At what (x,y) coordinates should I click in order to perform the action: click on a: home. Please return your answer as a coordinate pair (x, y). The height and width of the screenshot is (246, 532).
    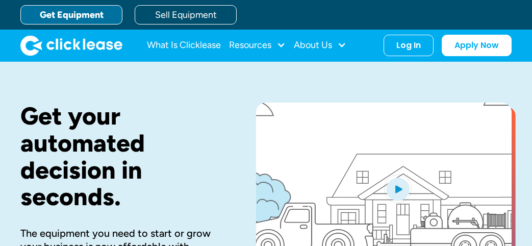
    Looking at the image, I should click on (71, 45).